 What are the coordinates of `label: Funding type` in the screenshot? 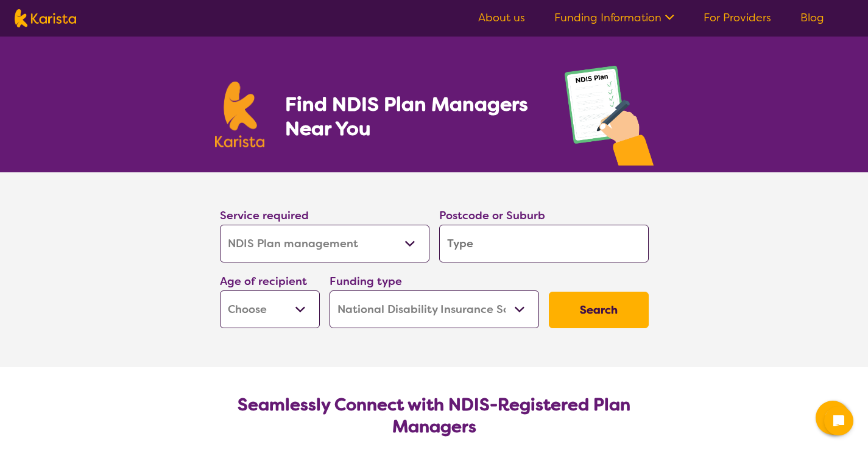 It's located at (365, 281).